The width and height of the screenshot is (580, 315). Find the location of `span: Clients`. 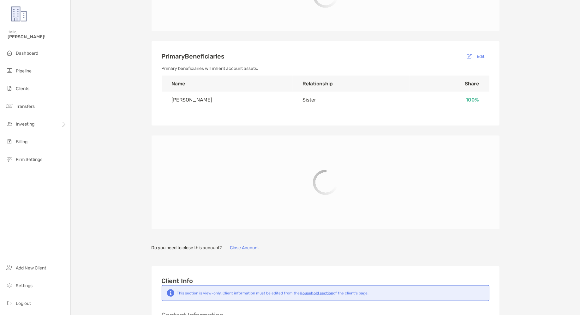

span: Clients is located at coordinates (22, 88).